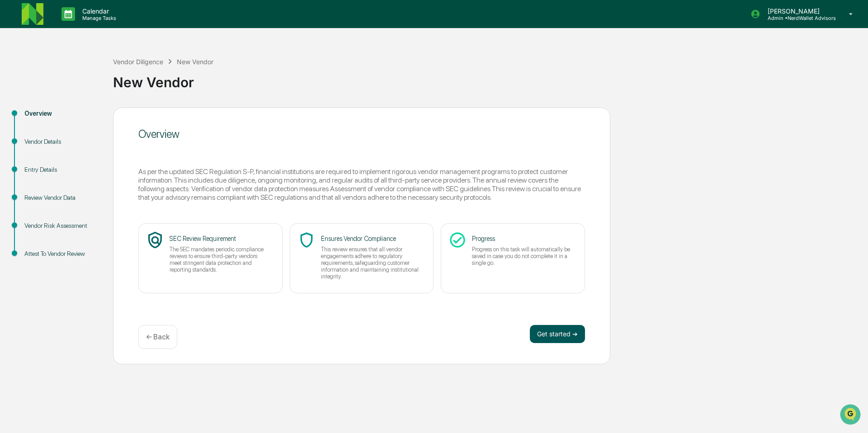  What do you see at coordinates (93, 118) in the screenshot?
I see `span: Attestations` at bounding box center [93, 118].